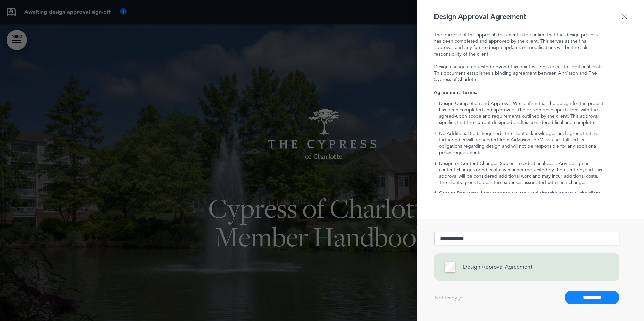 This screenshot has height=321, width=644. Describe the element at coordinates (624, 16) in the screenshot. I see `div: Done` at that location.